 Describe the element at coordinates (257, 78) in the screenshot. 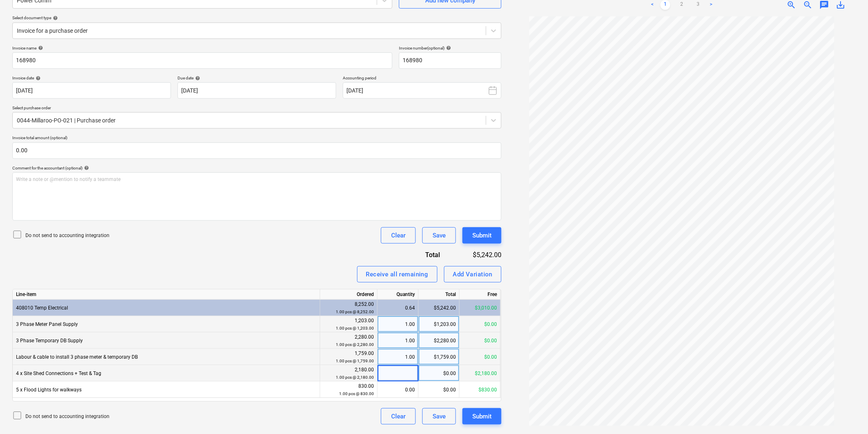

I see `div: Due date` at that location.